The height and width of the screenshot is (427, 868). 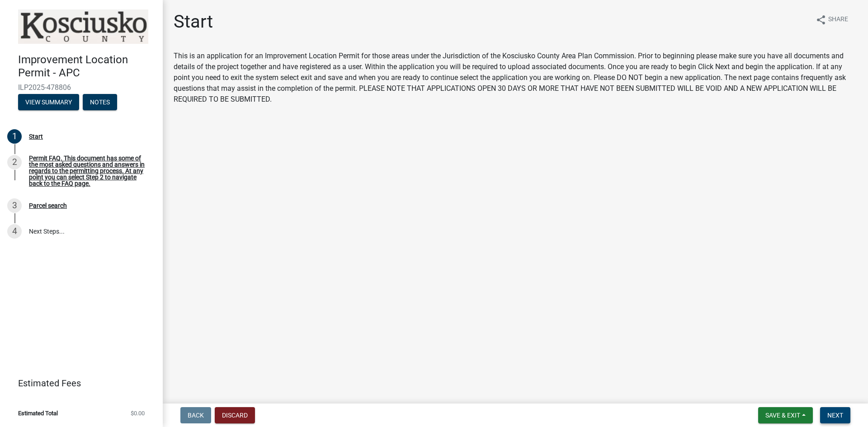 What do you see at coordinates (14, 136) in the screenshot?
I see `div: 1` at bounding box center [14, 136].